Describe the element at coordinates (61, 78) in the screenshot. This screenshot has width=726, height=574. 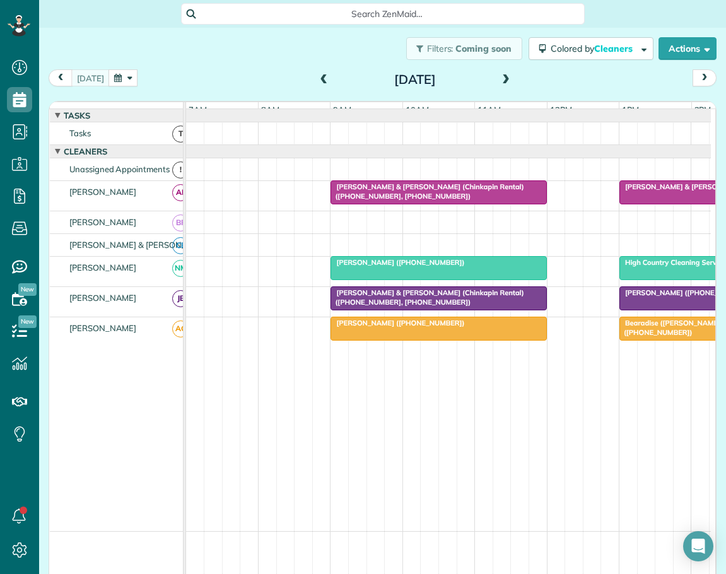
I see `button: prev` at that location.